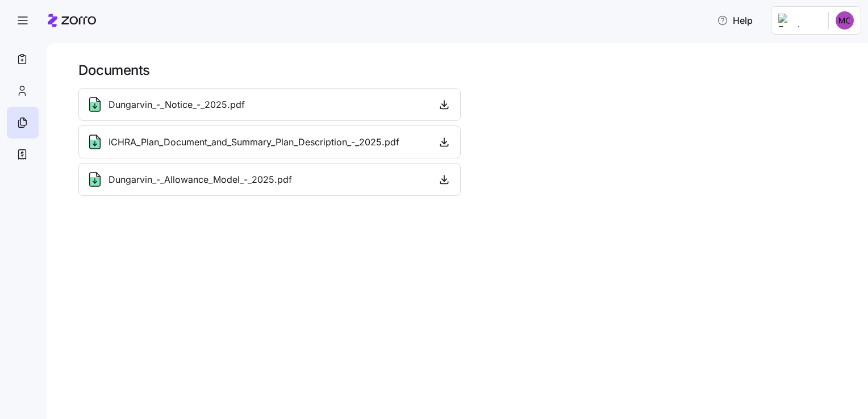 The image size is (868, 419). I want to click on span: Dungarvin_-_Notice_-_2025.pdf, so click(177, 104).